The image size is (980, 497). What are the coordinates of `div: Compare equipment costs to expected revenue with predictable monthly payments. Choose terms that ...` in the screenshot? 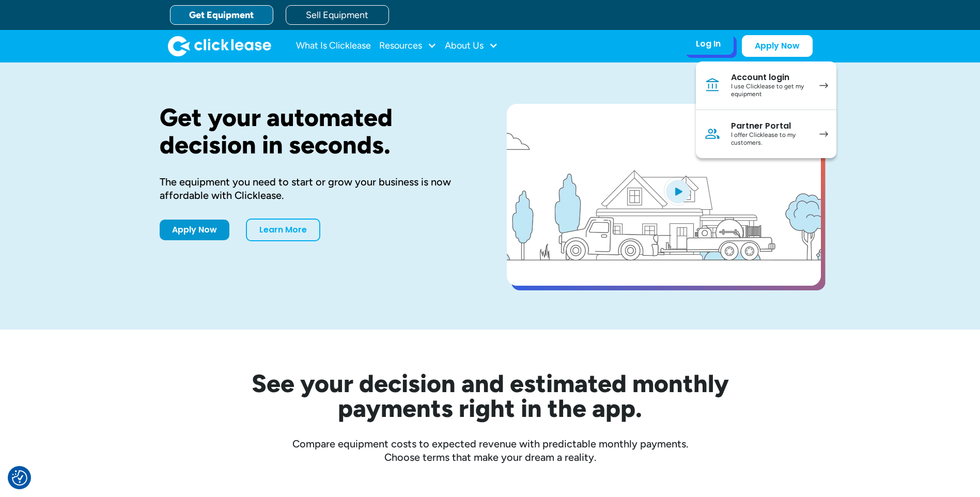 It's located at (490, 451).